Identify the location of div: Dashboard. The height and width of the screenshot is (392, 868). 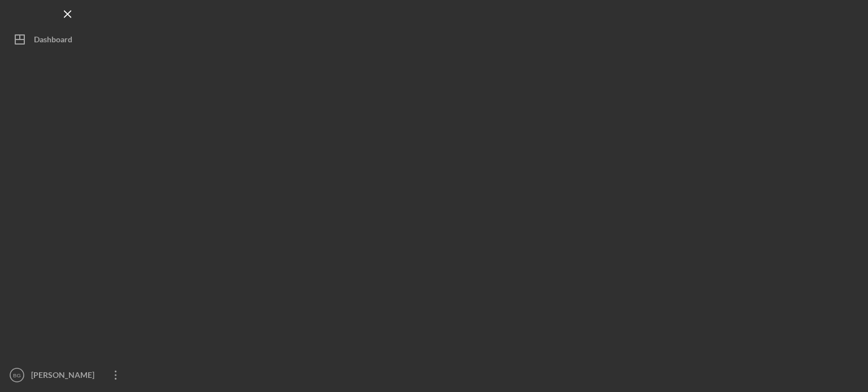
(53, 40).